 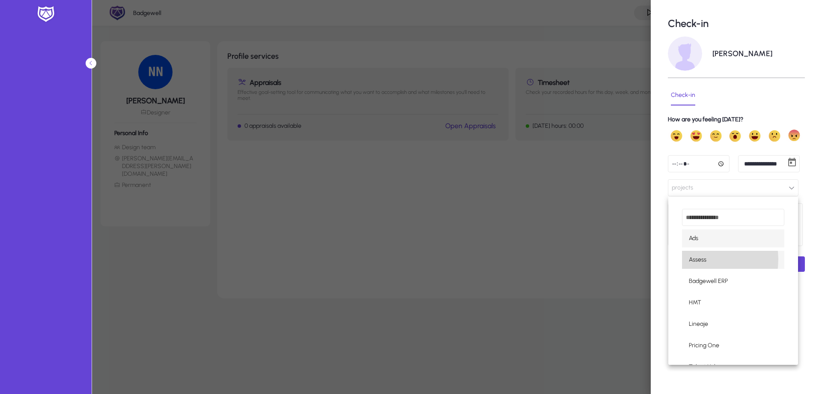 What do you see at coordinates (708, 281) in the screenshot?
I see `span: Badgewell ERP` at bounding box center [708, 281].